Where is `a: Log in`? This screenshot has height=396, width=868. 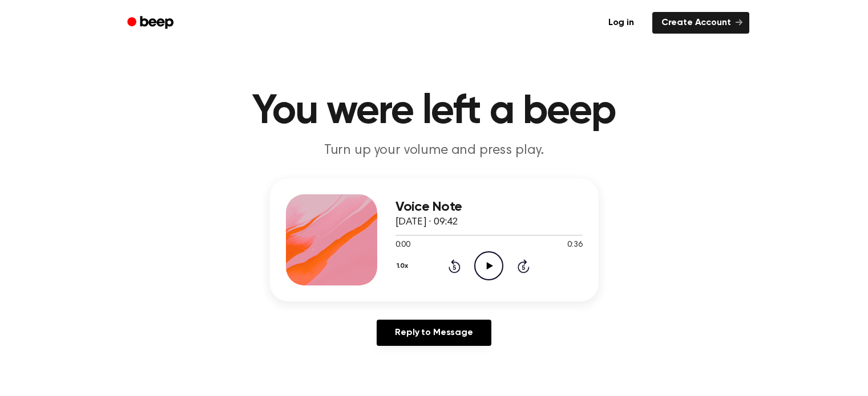 a: Log in is located at coordinates (621, 23).